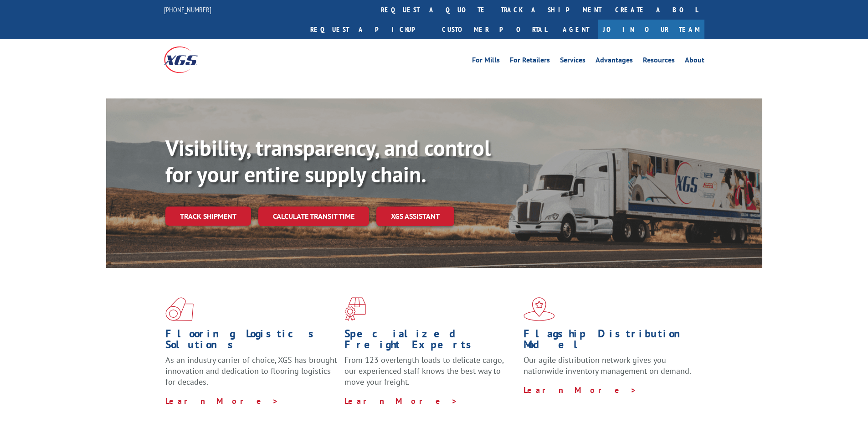  I want to click on h1: Specialized Freight Experts, so click(431, 342).